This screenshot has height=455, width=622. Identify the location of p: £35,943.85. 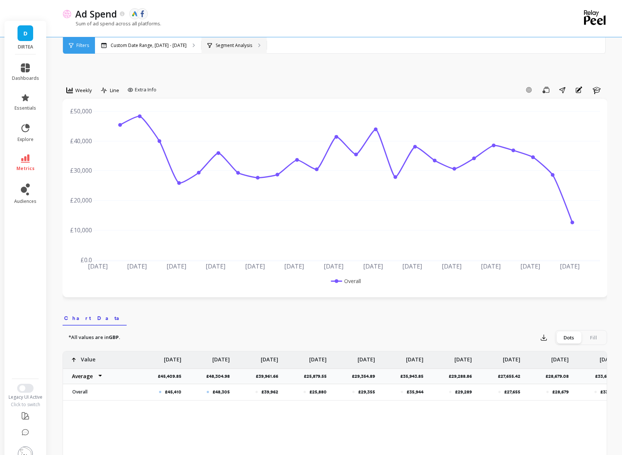
(414, 376).